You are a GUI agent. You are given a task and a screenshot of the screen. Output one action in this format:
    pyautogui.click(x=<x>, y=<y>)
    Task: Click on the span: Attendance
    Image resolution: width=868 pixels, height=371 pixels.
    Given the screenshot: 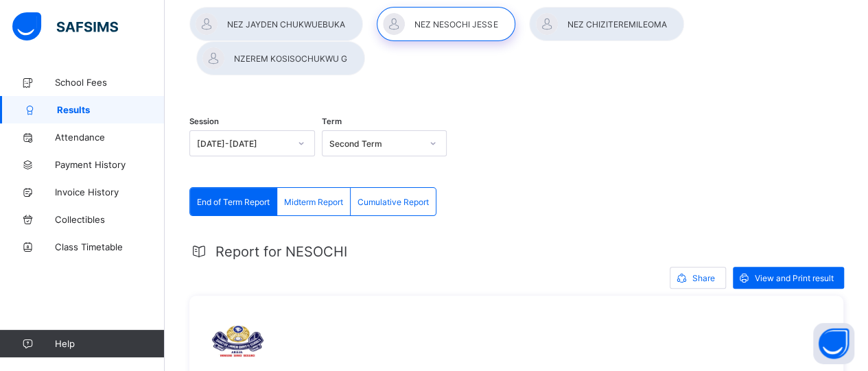 What is the action you would take?
    pyautogui.click(x=110, y=137)
    